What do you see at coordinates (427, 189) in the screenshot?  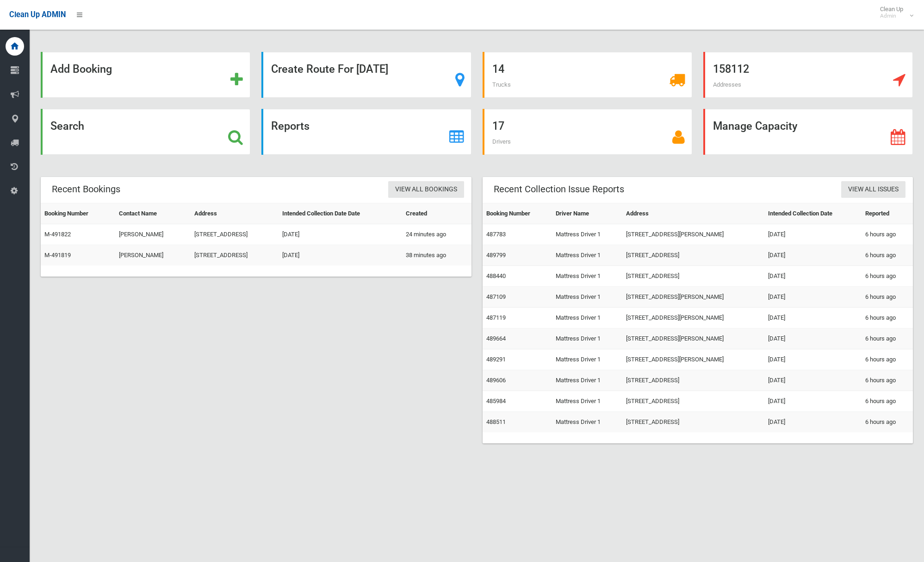 I see `a: View All Bookings` at bounding box center [427, 189].